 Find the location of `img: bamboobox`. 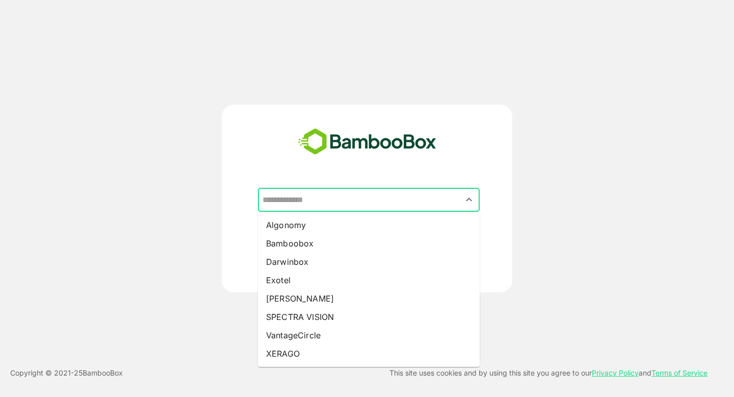

img: bamboobox is located at coordinates (367, 142).